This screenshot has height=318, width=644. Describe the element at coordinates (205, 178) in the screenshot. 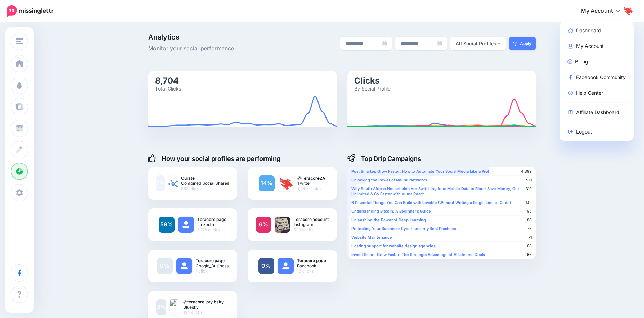

I see `b: Curate` at that location.